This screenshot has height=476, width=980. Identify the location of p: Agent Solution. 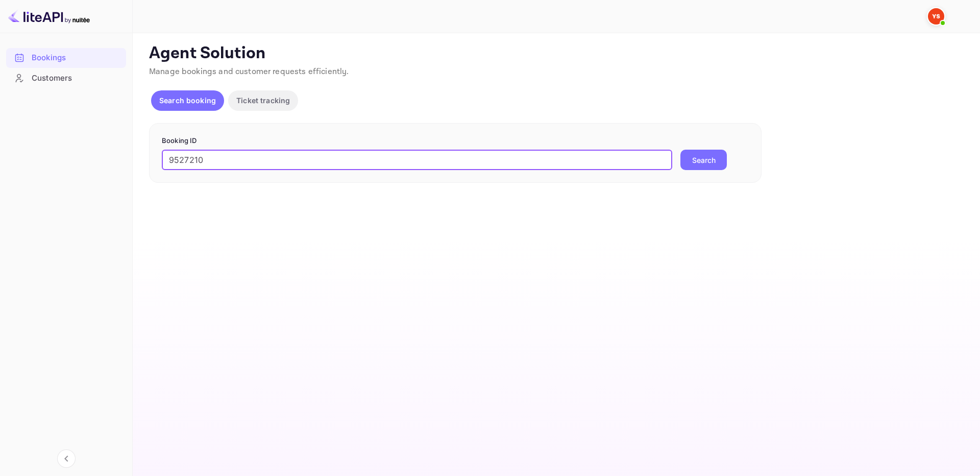
(555, 54).